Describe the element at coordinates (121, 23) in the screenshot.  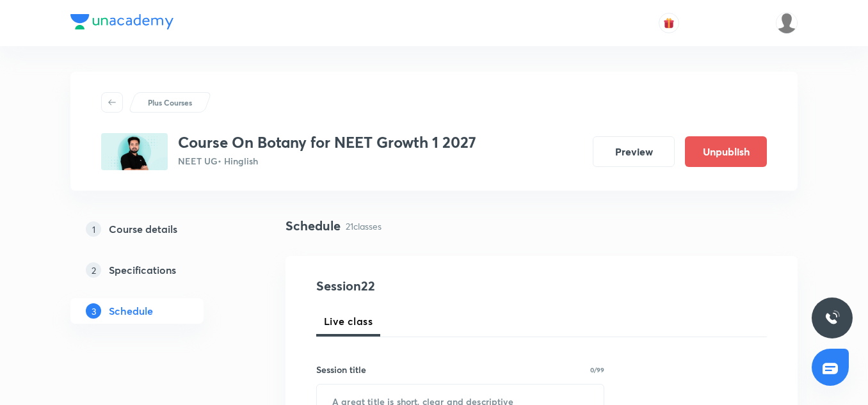
I see `a: Company Logo` at that location.